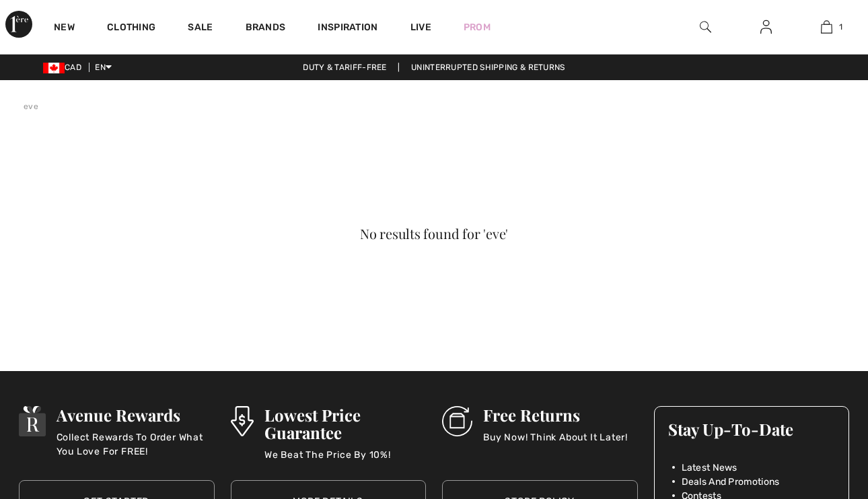  I want to click on a: 1, so click(827, 27).